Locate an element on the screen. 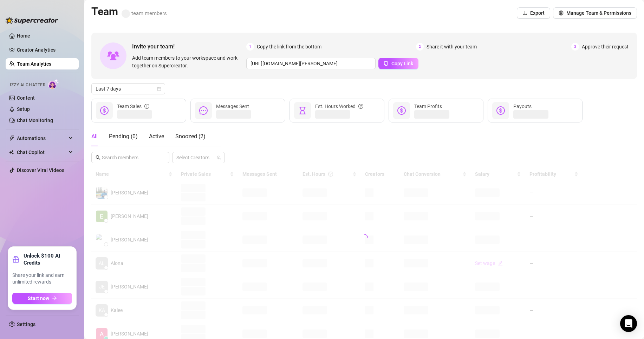 The width and height of the screenshot is (644, 339). span: Izzy AI Chatter is located at coordinates (27, 85).